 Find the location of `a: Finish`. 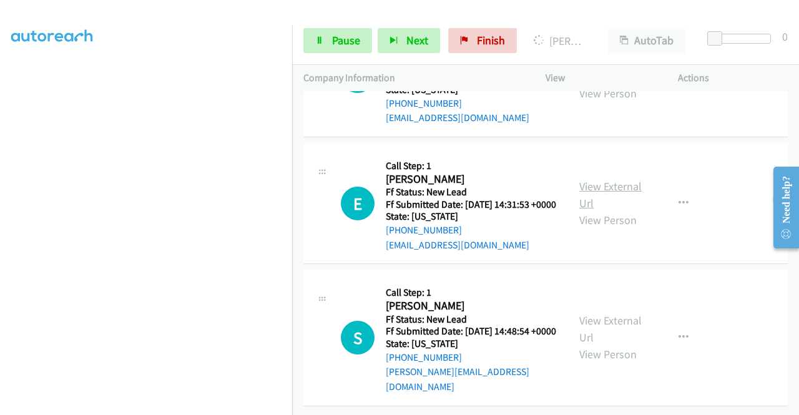

a: Finish is located at coordinates (483, 41).